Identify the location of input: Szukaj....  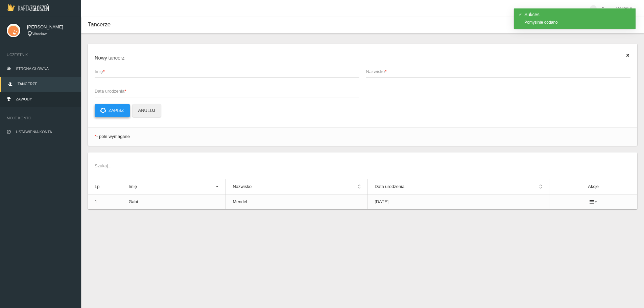
(159, 166).